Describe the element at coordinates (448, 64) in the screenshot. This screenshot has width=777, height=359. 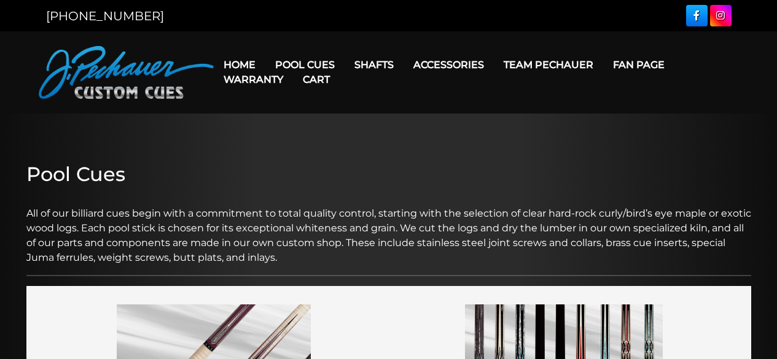
I see `a: Accessories` at that location.